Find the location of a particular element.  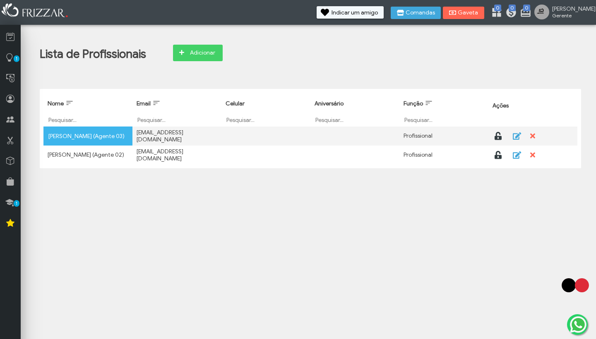

button: Indicar um amigo is located at coordinates (350, 12).